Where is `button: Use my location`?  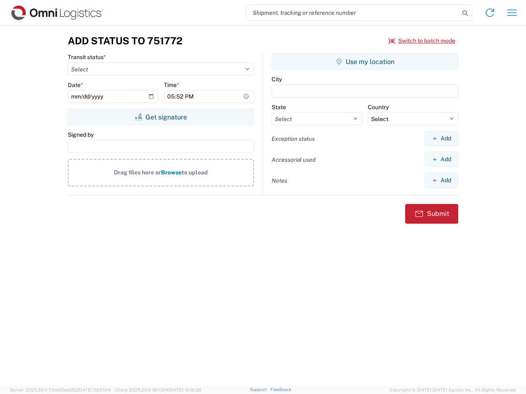 button: Use my location is located at coordinates (365, 62).